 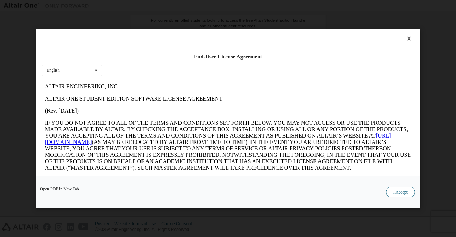 I want to click on div: End-User License Agreement, so click(x=228, y=57).